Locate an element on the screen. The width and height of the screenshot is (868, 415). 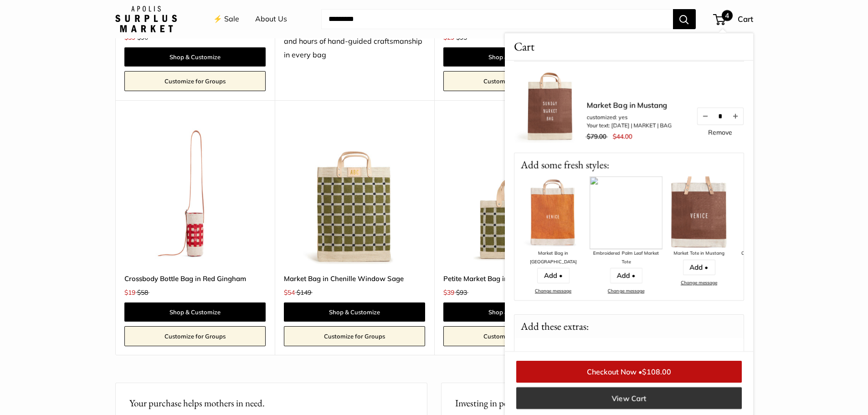
a: Petite Market Bag in Chenille Window SagePetite Market Bag in Chenille Window Sage is located at coordinates (514, 193).